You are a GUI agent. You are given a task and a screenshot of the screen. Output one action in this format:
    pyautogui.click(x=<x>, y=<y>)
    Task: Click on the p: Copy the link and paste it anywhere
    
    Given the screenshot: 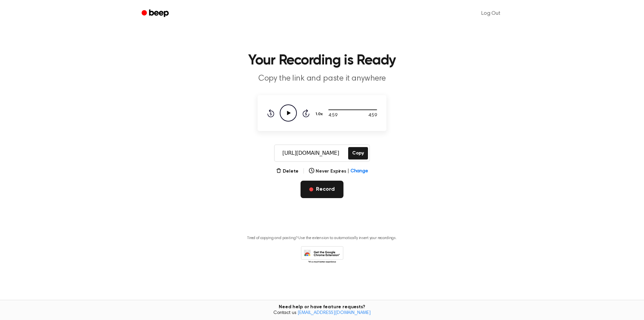 What is the action you would take?
    pyautogui.click(x=322, y=78)
    